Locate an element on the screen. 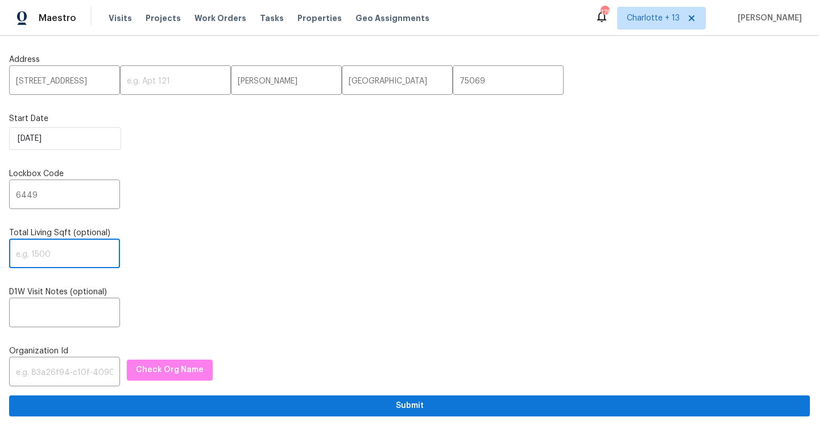 The width and height of the screenshot is (819, 442). input: e.g. 123 Main St is located at coordinates (64, 81).